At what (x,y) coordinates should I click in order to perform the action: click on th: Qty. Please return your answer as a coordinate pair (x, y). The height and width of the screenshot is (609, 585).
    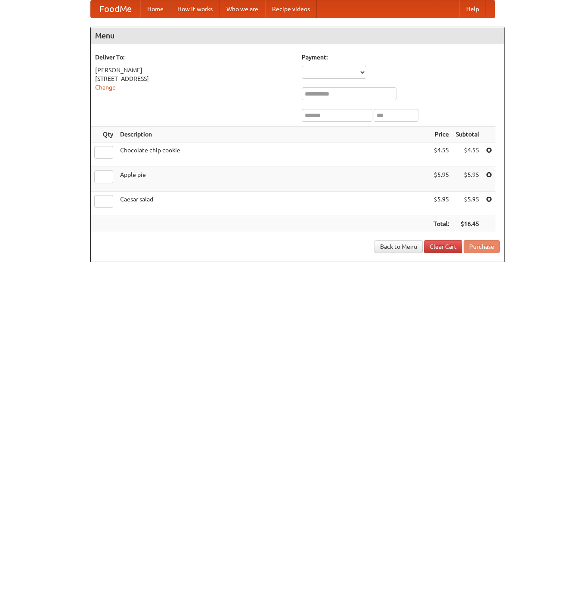
    Looking at the image, I should click on (104, 134).